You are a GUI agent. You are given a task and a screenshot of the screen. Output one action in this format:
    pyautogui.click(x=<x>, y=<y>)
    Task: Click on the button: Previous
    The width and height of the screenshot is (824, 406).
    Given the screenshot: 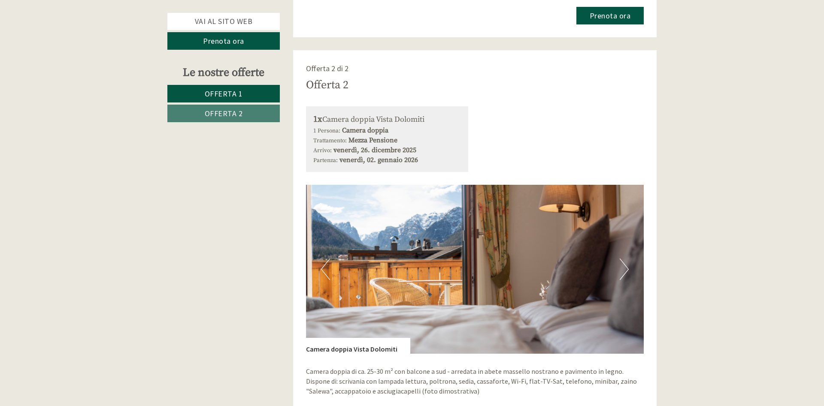 What is the action you would take?
    pyautogui.click(x=325, y=269)
    